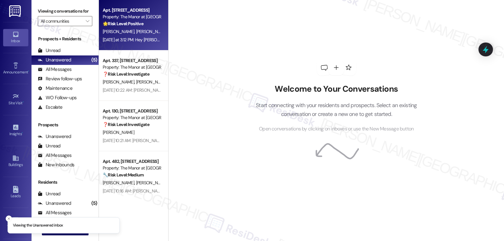 The image size is (504, 241). What do you see at coordinates (55, 88) in the screenshot?
I see `div: Maintenance` at bounding box center [55, 88].